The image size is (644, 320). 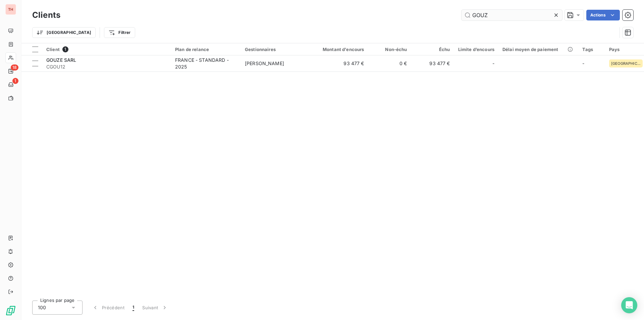 I want to click on button: Actions, so click(x=604, y=15).